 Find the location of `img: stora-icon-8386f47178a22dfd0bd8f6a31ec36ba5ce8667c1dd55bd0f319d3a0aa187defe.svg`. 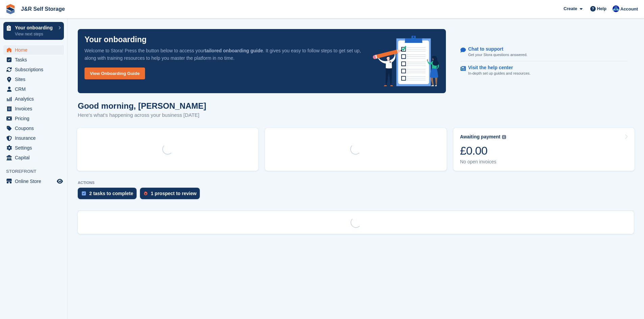

img: stora-icon-8386f47178a22dfd0bd8f6a31ec36ba5ce8667c1dd55bd0f319d3a0aa187defe.svg is located at coordinates (11, 9).